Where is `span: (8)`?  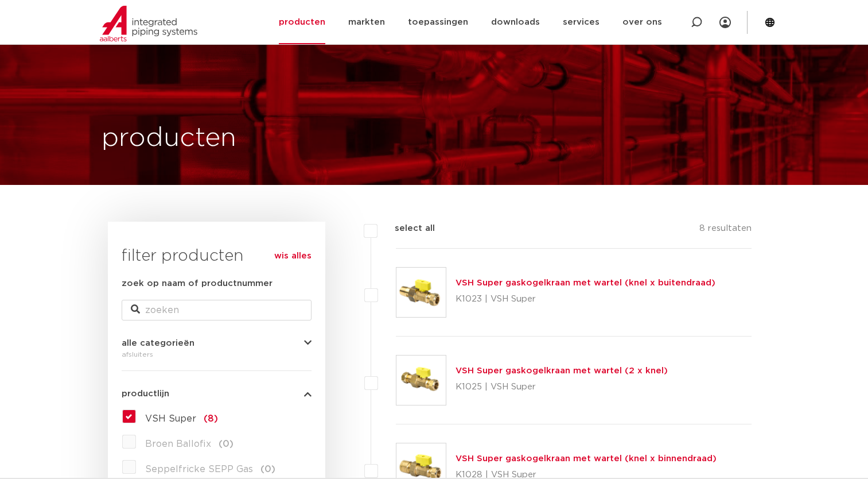 span: (8) is located at coordinates (211, 419).